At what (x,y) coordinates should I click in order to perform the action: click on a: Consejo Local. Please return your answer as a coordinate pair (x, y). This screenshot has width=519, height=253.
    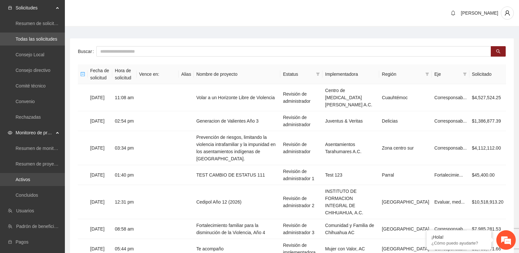
    Looking at the image, I should click on (30, 55).